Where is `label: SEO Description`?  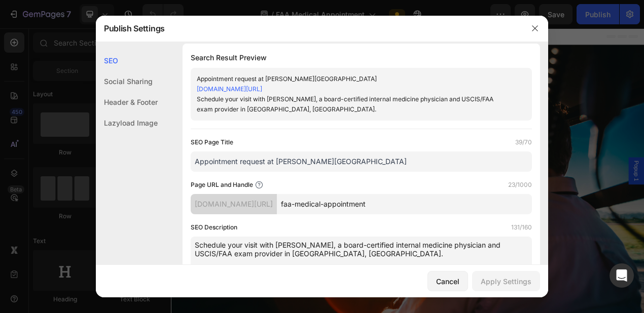 label: SEO Description is located at coordinates (214, 228).